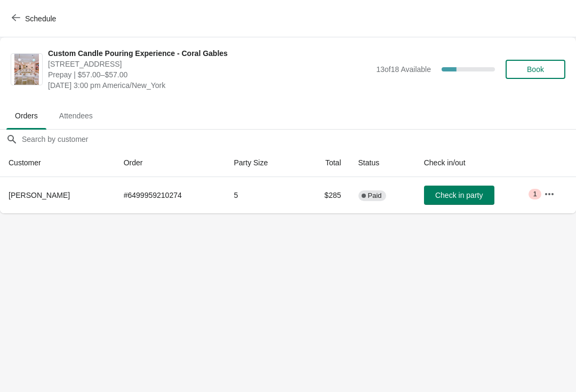 The height and width of the screenshot is (392, 576). I want to click on img: Custom Candle Pouring Experience - Coral Gables, so click(26, 70).